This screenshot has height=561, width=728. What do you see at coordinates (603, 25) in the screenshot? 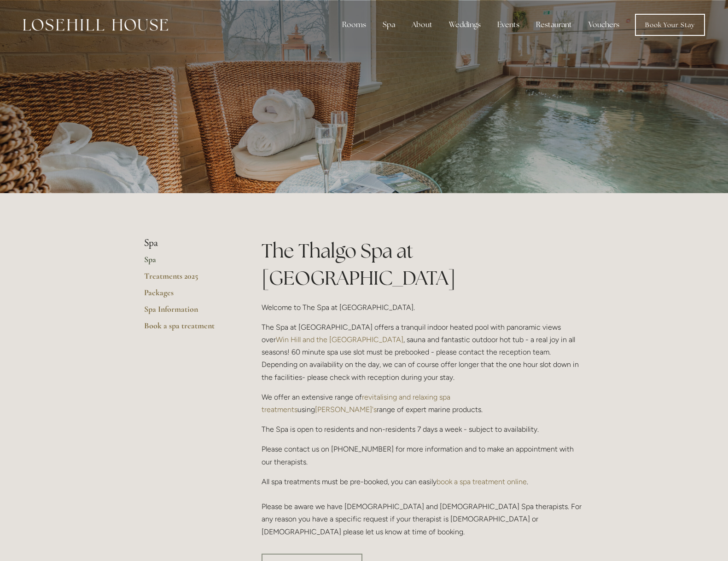
I see `a: Vouchers` at bounding box center [603, 25].